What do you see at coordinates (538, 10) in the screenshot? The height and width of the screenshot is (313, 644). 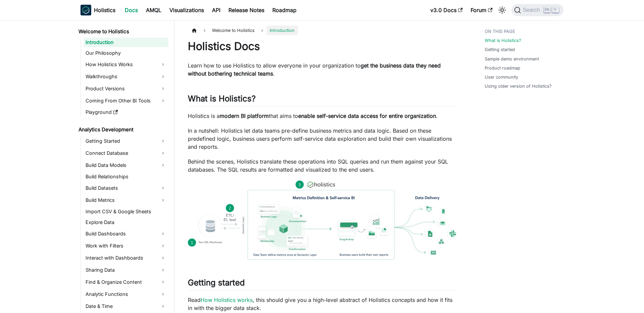 I see `button: Search (Ctrl+K)` at bounding box center [538, 10].